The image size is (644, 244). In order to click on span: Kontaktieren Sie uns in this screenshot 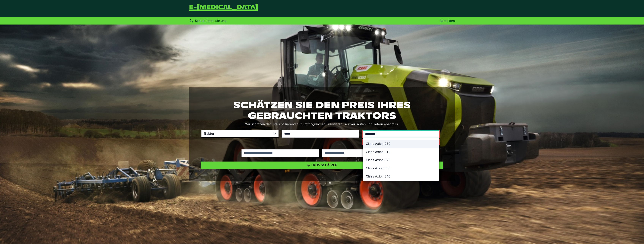, I will do `click(210, 21)`.